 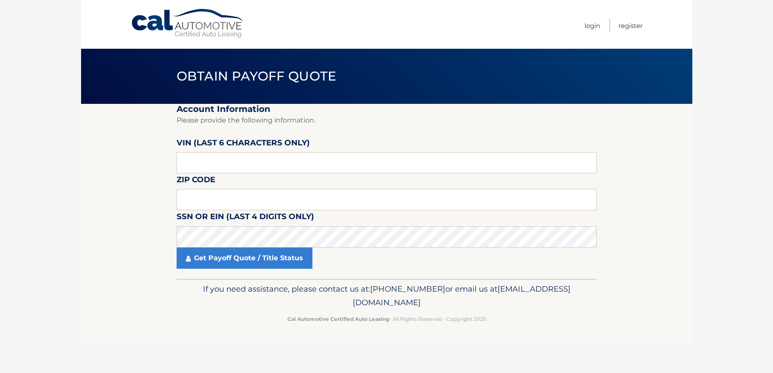 I want to click on label: SSN or EIN (last 4 digits only), so click(x=245, y=218).